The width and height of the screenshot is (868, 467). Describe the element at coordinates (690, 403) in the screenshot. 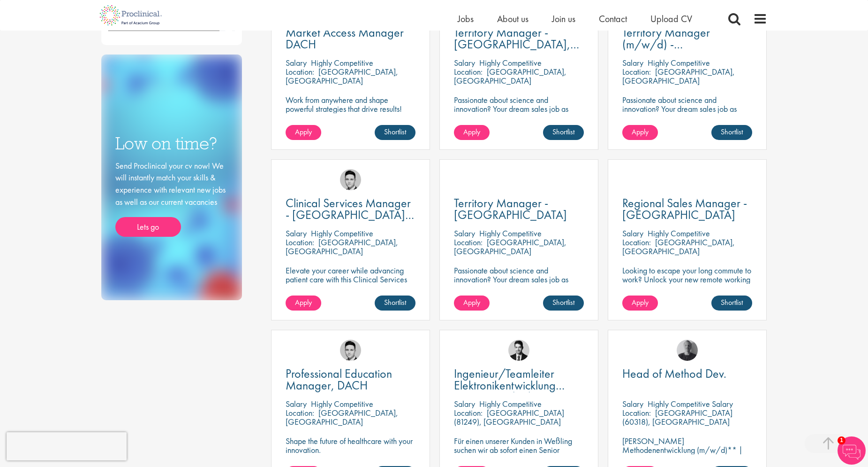

I see `p: Highly Competitive Salary` at that location.